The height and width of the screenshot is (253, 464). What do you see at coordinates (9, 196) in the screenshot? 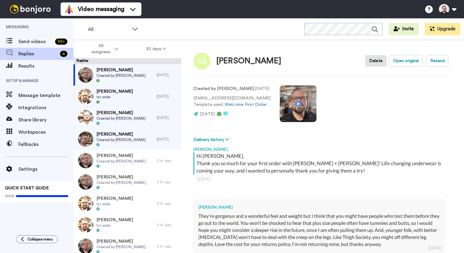
I see `span: 100%` at bounding box center [9, 196].